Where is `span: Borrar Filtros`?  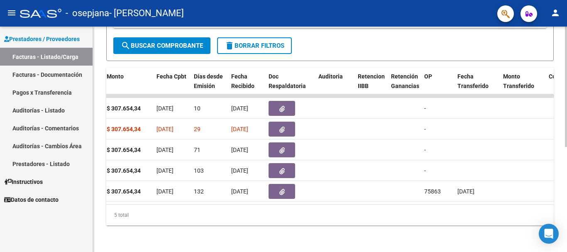 span: Borrar Filtros is located at coordinates (254, 46).